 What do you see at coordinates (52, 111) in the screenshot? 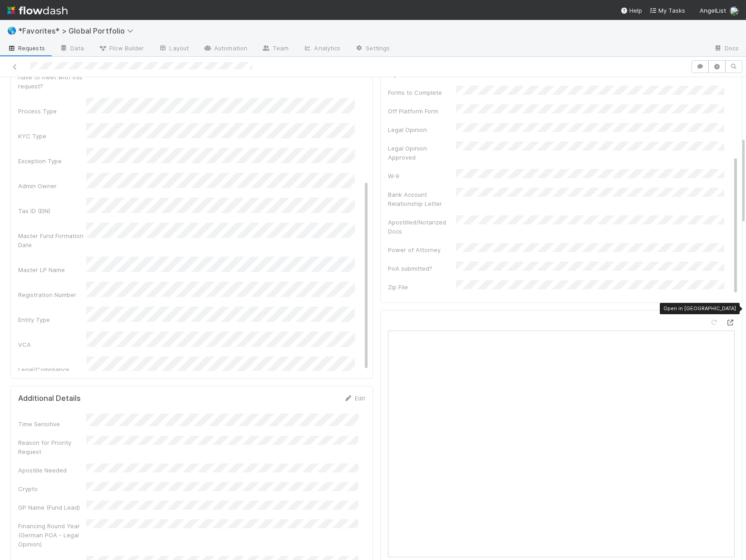
I see `div: Process Type` at bounding box center [52, 111].